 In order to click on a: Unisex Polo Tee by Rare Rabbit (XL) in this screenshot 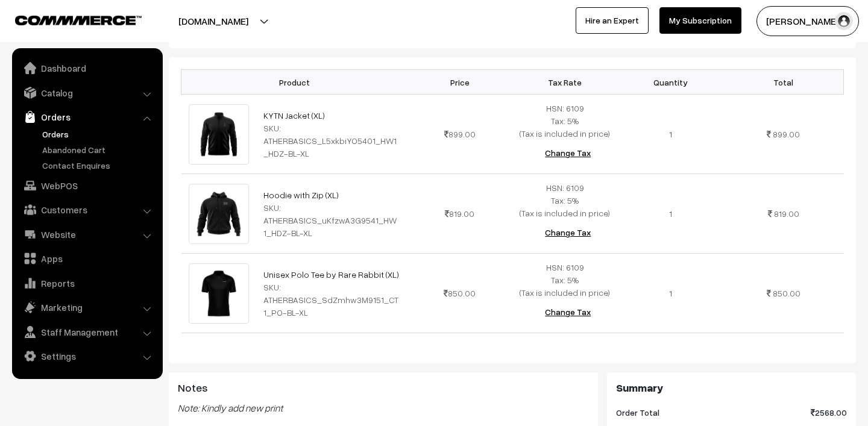, I will do `click(331, 274)`.